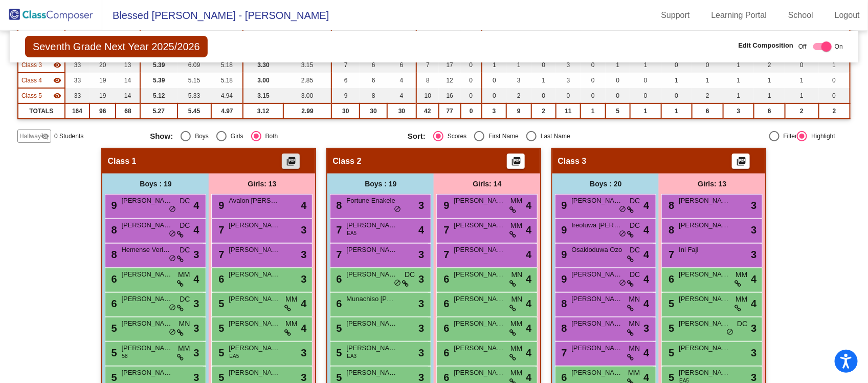 The height and width of the screenshot is (383, 868). Describe the element at coordinates (30, 136) in the screenshot. I see `span: Hallway` at that location.